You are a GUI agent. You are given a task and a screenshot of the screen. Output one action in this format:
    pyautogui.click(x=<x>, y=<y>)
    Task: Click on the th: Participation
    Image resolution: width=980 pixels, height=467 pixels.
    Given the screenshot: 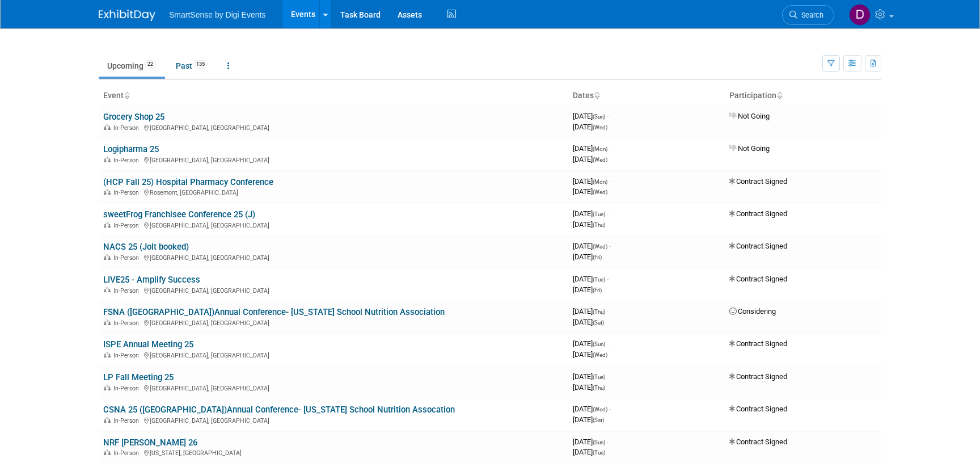 What is the action you would take?
    pyautogui.click(x=803, y=96)
    